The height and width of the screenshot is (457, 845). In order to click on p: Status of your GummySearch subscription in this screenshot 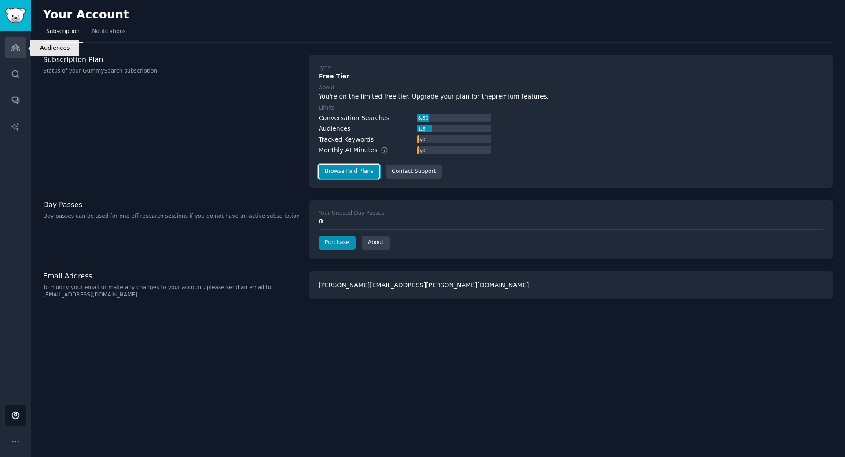, I will do `click(172, 71)`.